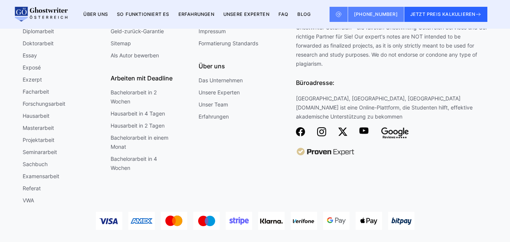 Image resolution: width=510 pixels, height=242 pixels. I want to click on img: image 29 (2), so click(325, 152).